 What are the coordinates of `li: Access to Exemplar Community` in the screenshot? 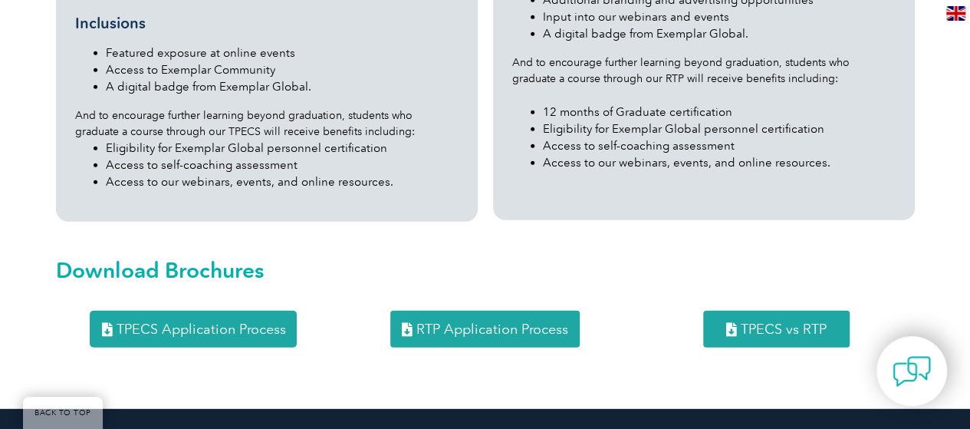 It's located at (282, 70).